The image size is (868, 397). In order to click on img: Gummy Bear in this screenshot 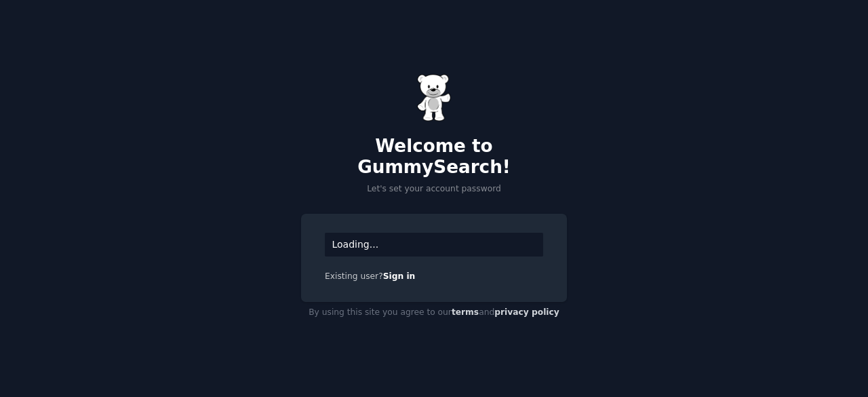, I will do `click(434, 98)`.